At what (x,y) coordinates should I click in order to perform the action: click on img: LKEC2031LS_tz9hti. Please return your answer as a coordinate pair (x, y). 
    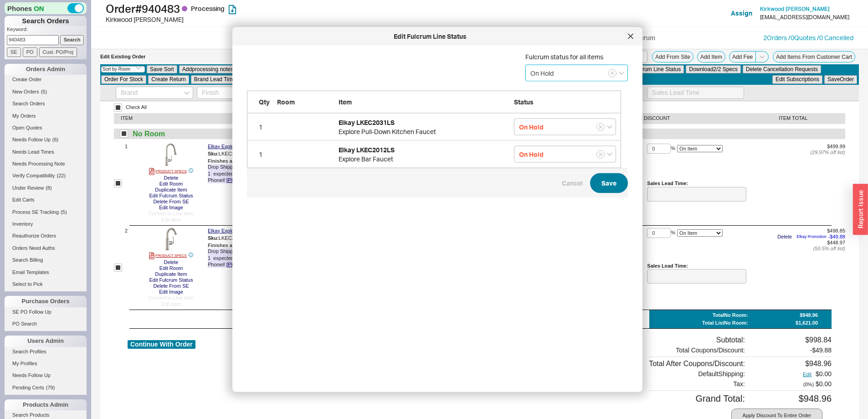
    Looking at the image, I should click on (171, 155).